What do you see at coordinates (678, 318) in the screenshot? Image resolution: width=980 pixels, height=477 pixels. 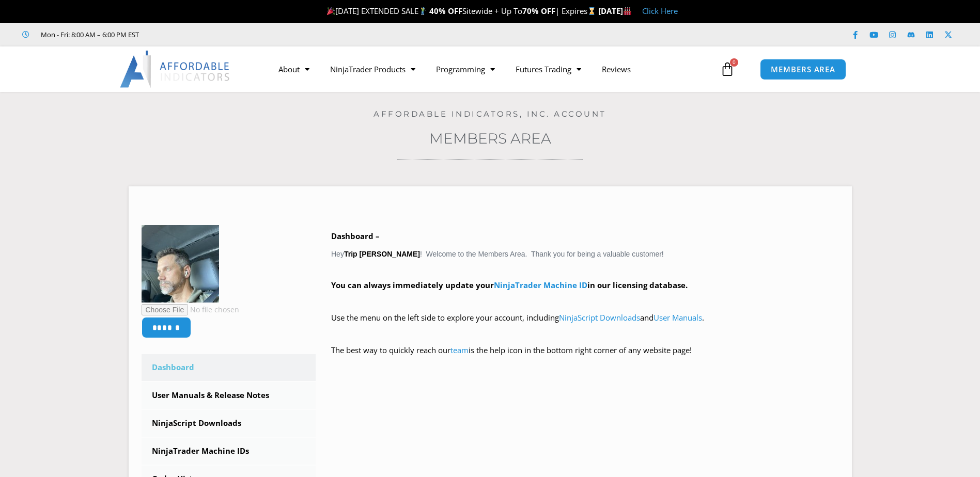 I see `a: User Manuals` at bounding box center [678, 318].